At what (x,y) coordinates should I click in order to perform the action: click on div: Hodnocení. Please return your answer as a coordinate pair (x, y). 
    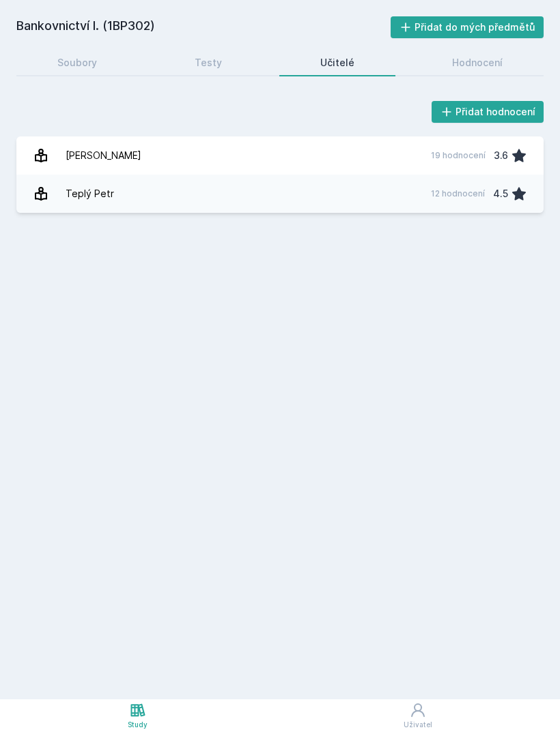
    Looking at the image, I should click on (477, 63).